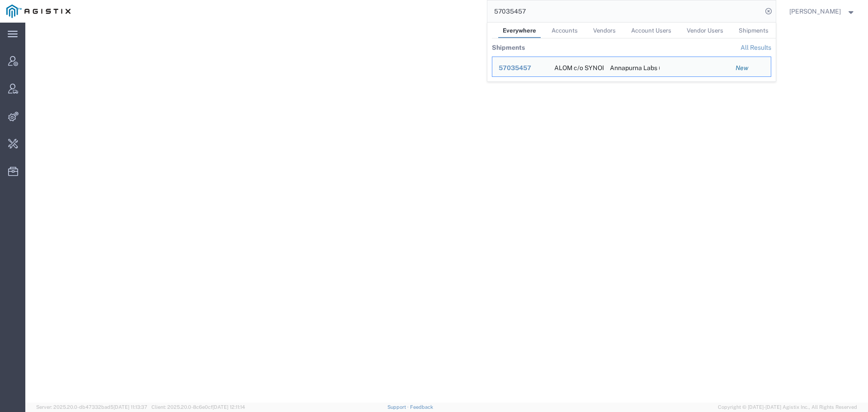  Describe the element at coordinates (815, 11) in the screenshot. I see `span: Carrie Virgilio` at that location.